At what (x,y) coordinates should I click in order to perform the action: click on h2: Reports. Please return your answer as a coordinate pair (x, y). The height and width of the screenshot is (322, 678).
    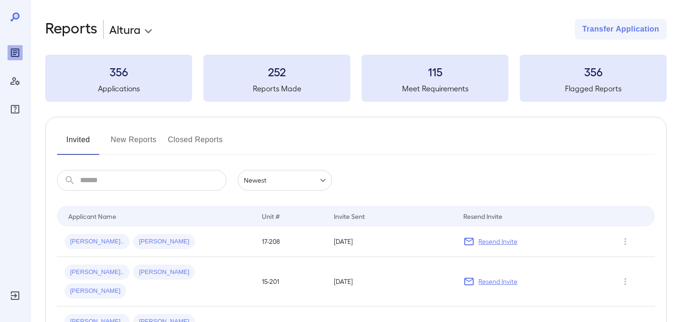
    Looking at the image, I should click on (71, 29).